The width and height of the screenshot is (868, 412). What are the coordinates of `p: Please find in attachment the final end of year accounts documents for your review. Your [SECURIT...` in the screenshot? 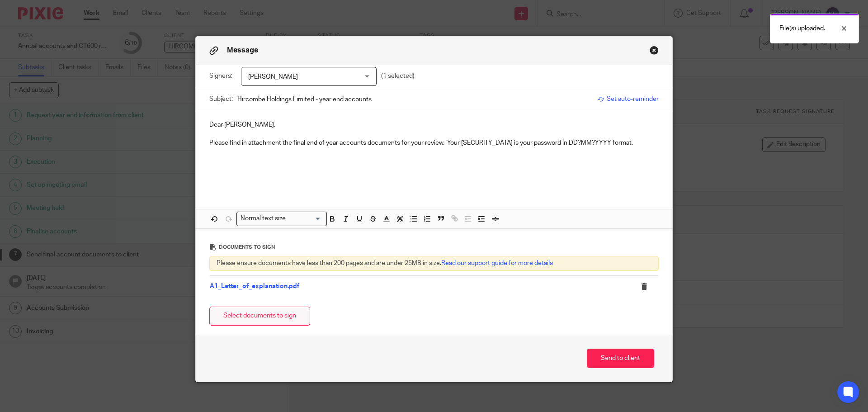 It's located at (434, 142).